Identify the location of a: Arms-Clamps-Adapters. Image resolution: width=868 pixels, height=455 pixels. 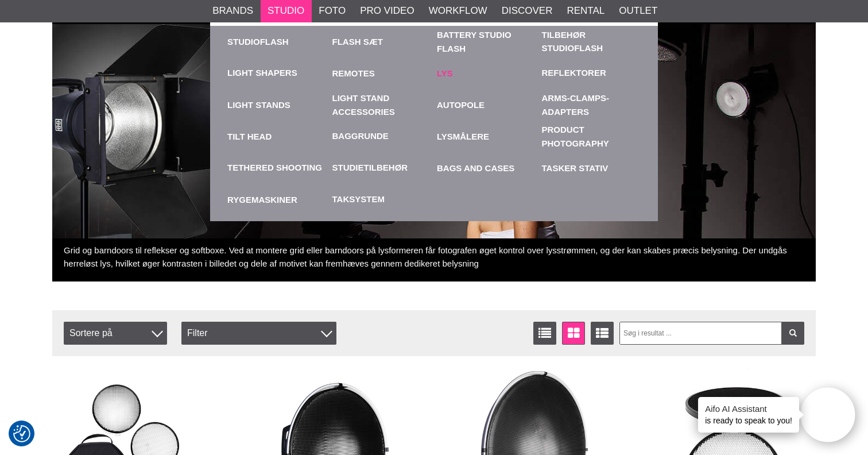
(591, 105).